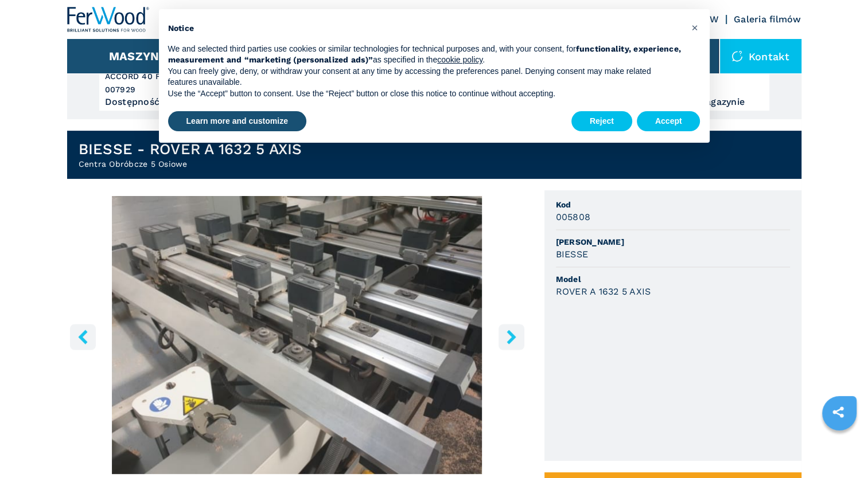 Image resolution: width=868 pixels, height=478 pixels. I want to click on img: Ferwood, so click(108, 20).